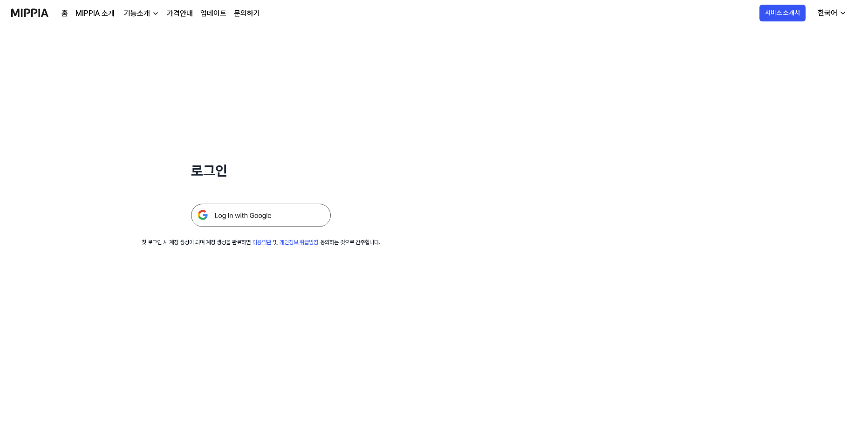  Describe the element at coordinates (247, 13) in the screenshot. I see `a: 문의하기` at that location.